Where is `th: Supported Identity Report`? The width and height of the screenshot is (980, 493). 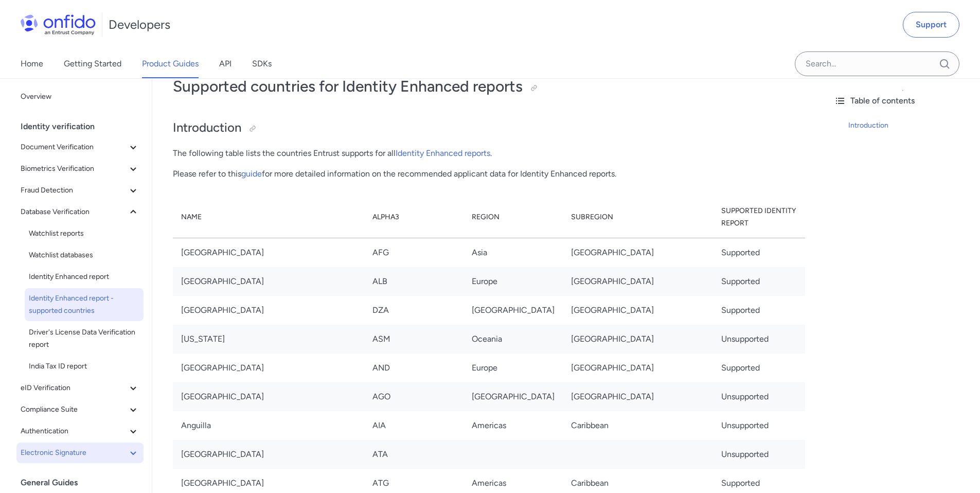 th: Supported Identity Report is located at coordinates (759, 217).